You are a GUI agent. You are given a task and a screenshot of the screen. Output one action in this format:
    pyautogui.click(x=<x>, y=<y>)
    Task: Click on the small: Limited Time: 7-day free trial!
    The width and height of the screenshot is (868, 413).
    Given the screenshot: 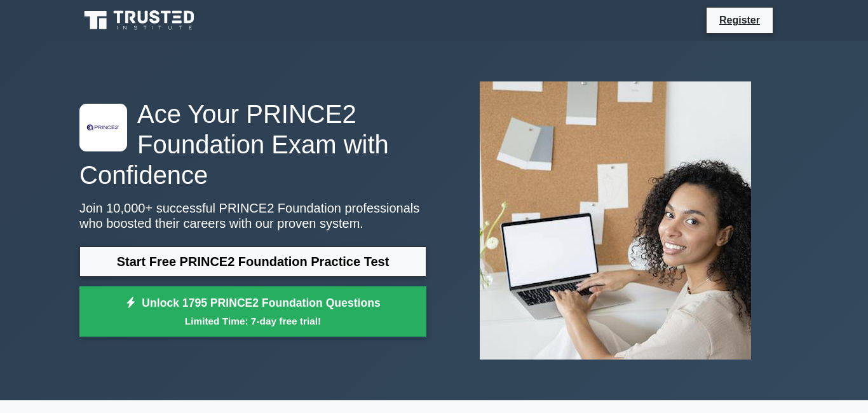 What is the action you would take?
    pyautogui.click(x=253, y=321)
    